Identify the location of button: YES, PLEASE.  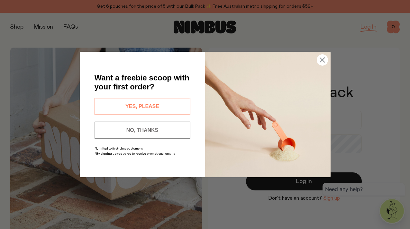
(142, 106).